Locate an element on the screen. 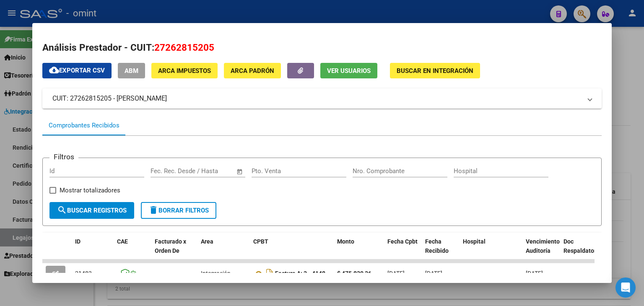 This screenshot has height=306, width=644. span: ID is located at coordinates (78, 241).